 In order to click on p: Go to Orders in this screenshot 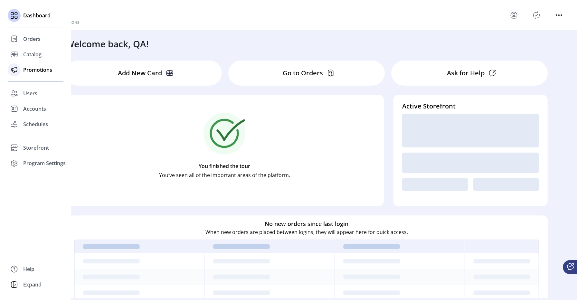, I will do `click(303, 73)`.